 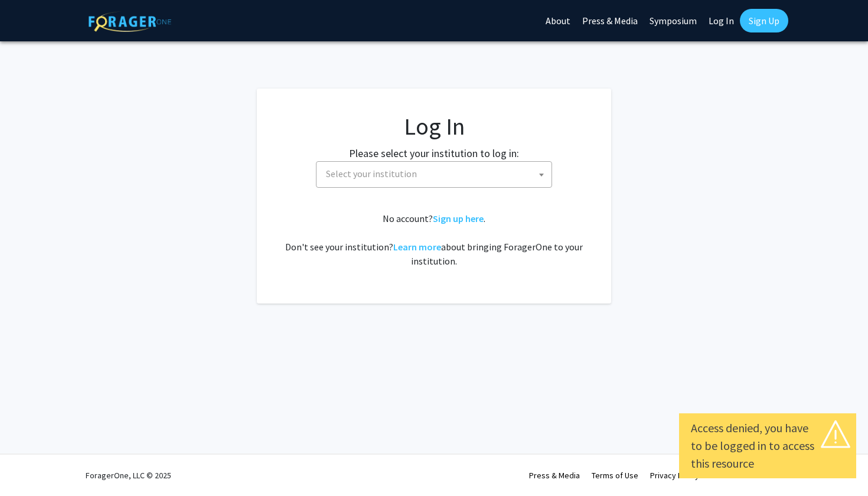 What do you see at coordinates (128, 475) in the screenshot?
I see `div: ForagerOne, LLC © 2025` at bounding box center [128, 475].